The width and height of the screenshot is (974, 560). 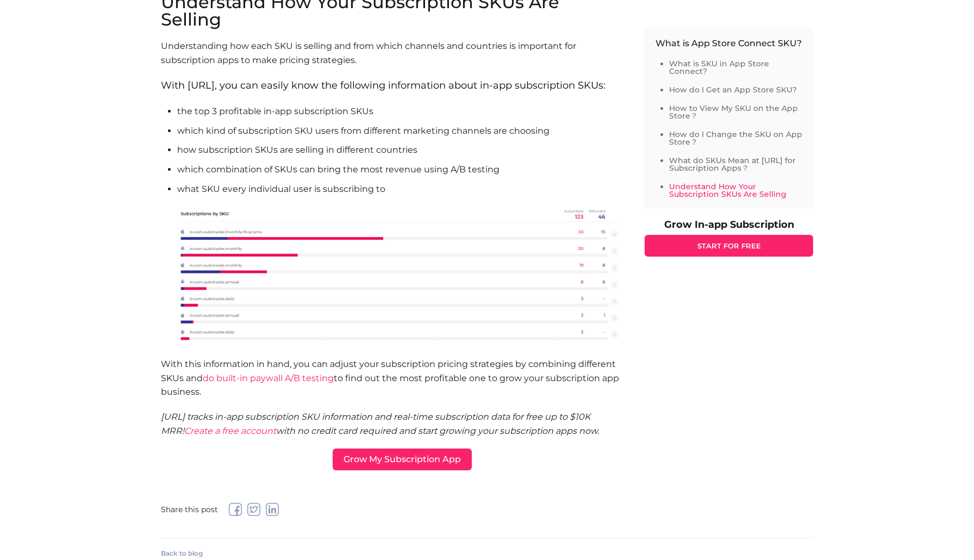 What do you see at coordinates (230, 430) in the screenshot?
I see `a: Create a free account` at bounding box center [230, 430].